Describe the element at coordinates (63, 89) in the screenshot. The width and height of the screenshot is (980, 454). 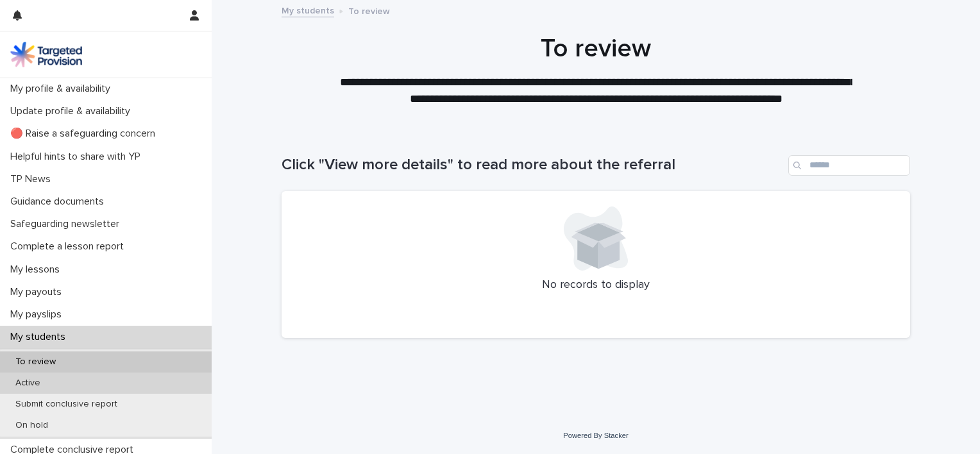
I see `p: My profile & availability` at that location.